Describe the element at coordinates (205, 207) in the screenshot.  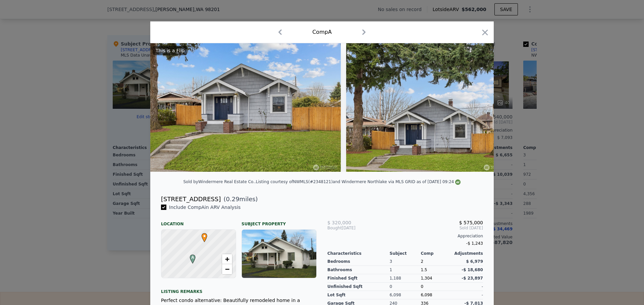
I see `span: Include Comp A in ARV Analysis` at that location.